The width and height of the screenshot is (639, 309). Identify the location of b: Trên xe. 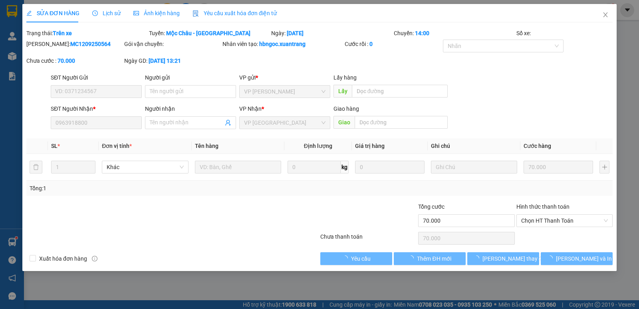
(62, 33).